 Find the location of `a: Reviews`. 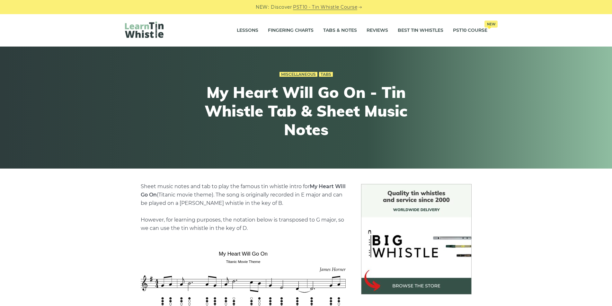

a: Reviews is located at coordinates (377, 31).